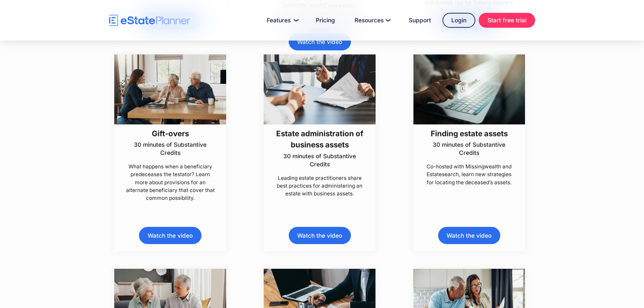  What do you see at coordinates (470, 133) in the screenshot?
I see `h3: Finding estate assets` at bounding box center [470, 133].